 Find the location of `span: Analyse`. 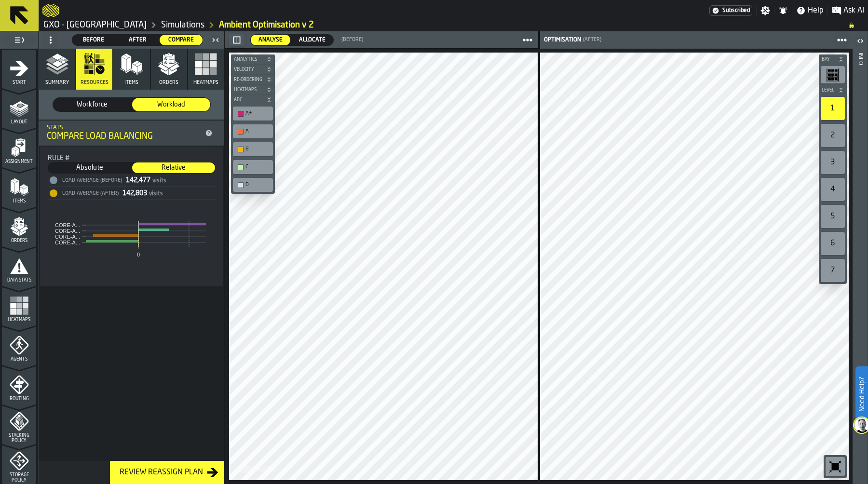

span: Analyse is located at coordinates (271, 40).